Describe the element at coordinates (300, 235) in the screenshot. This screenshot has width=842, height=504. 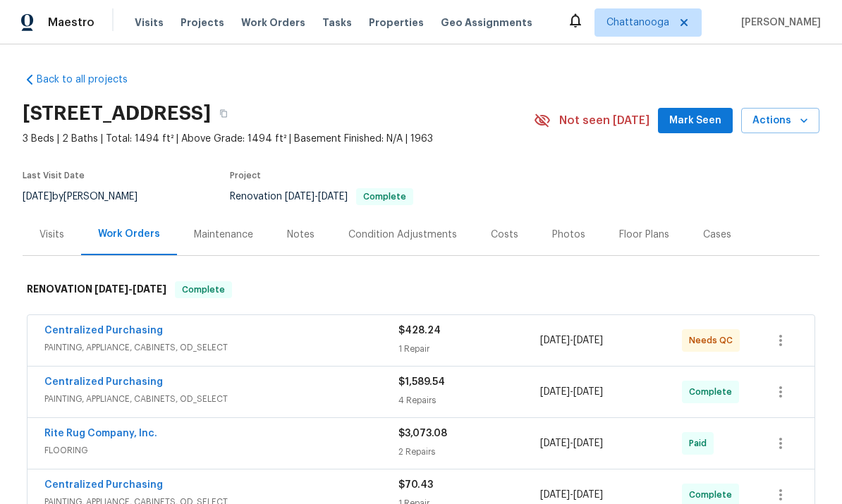
I see `div: Notes` at that location.